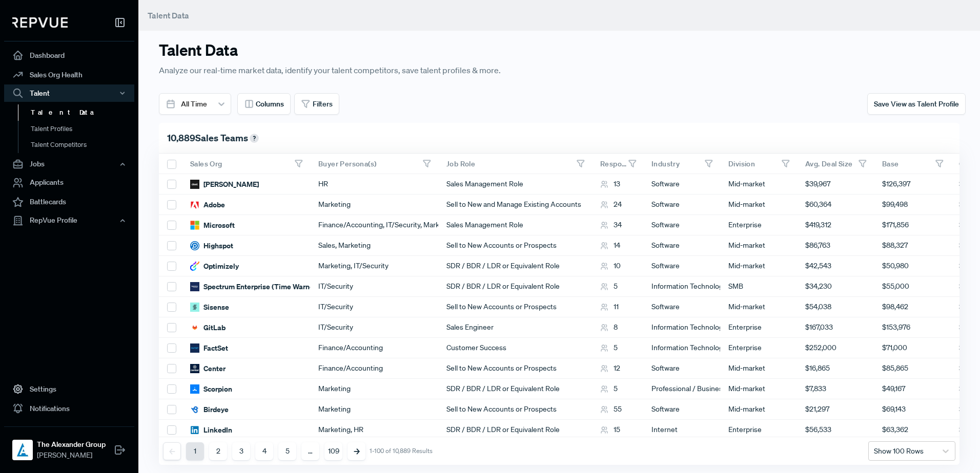  I want to click on span: $56,533, so click(818, 430).